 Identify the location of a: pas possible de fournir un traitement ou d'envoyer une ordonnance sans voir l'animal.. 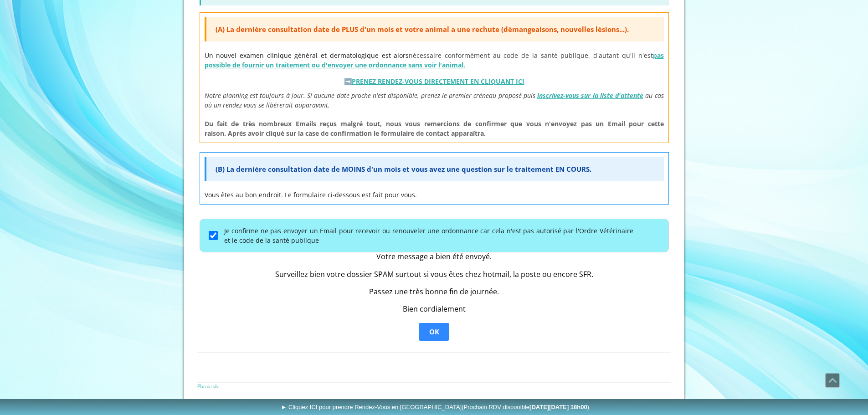
(434, 60).